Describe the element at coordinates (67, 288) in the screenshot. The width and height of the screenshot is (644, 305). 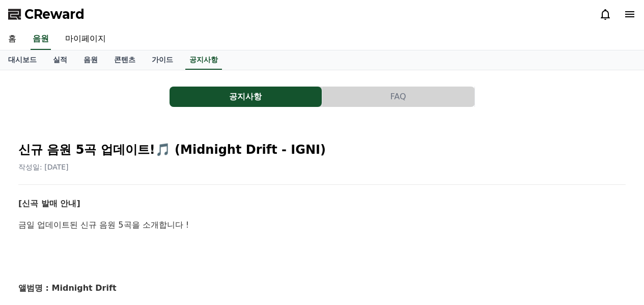
I see `strong: 앨범명 : Midnight Drift` at that location.